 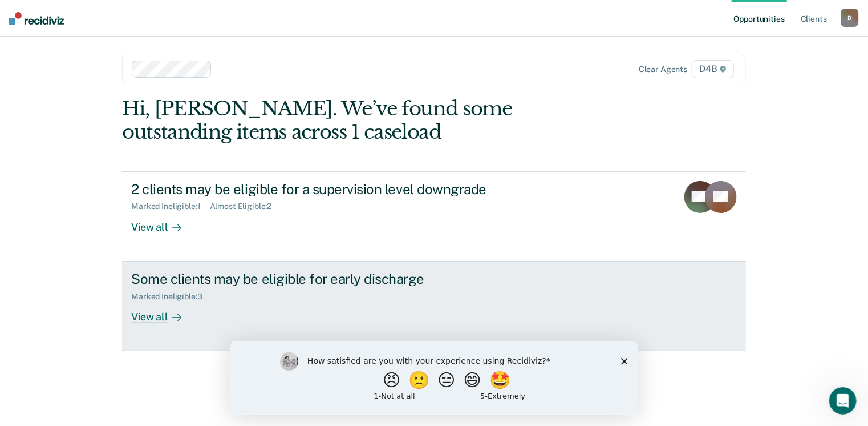 I want to click on div: B, so click(x=850, y=18).